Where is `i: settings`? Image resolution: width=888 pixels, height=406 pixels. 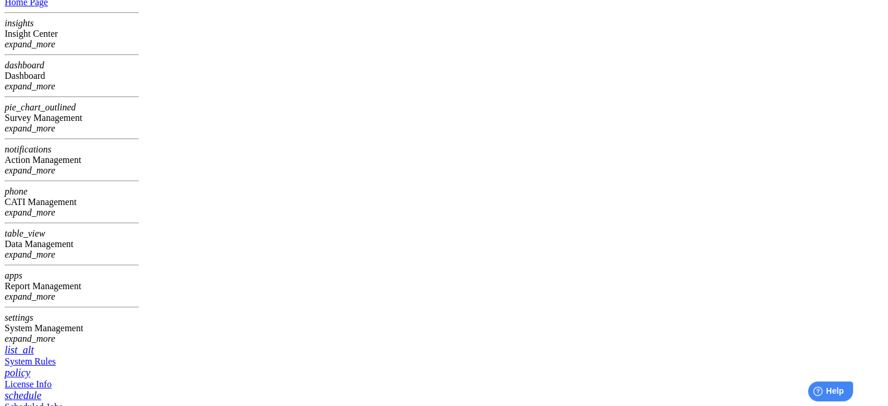
i: settings is located at coordinates (19, 317).